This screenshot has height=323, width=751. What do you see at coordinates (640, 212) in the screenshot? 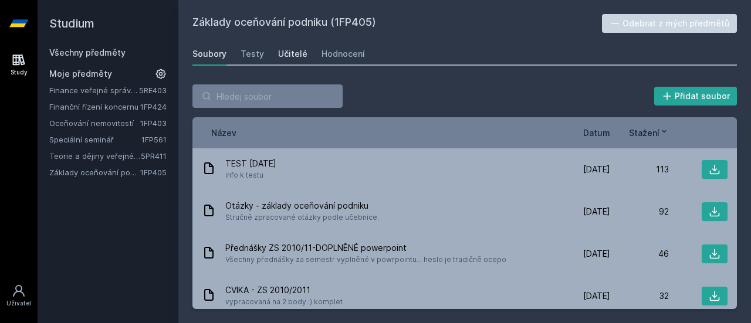
I see `div: 92` at bounding box center [640, 212].